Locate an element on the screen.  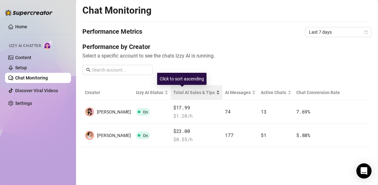
span: Select a specific account to see the chats Izzy AI is running. is located at coordinates (227, 56).